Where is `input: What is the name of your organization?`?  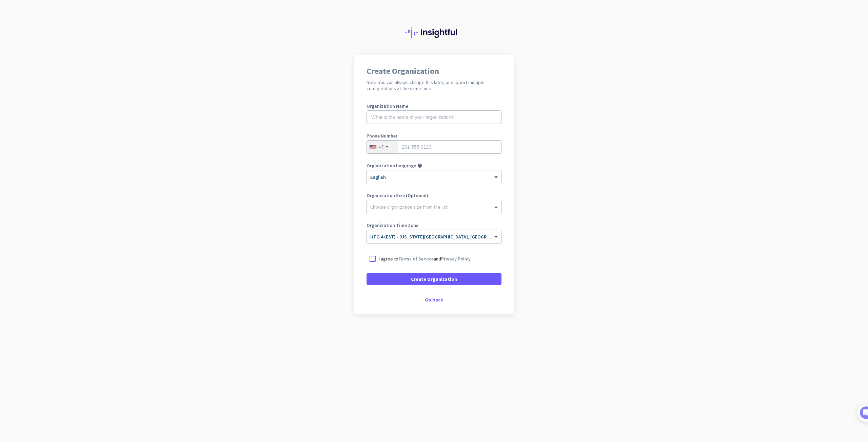
input: What is the name of your organization? is located at coordinates (434, 117).